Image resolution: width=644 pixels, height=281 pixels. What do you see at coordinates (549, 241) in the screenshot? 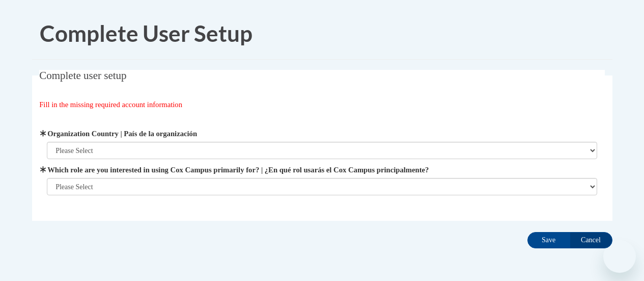
I see `input: Save` at bounding box center [549, 241].